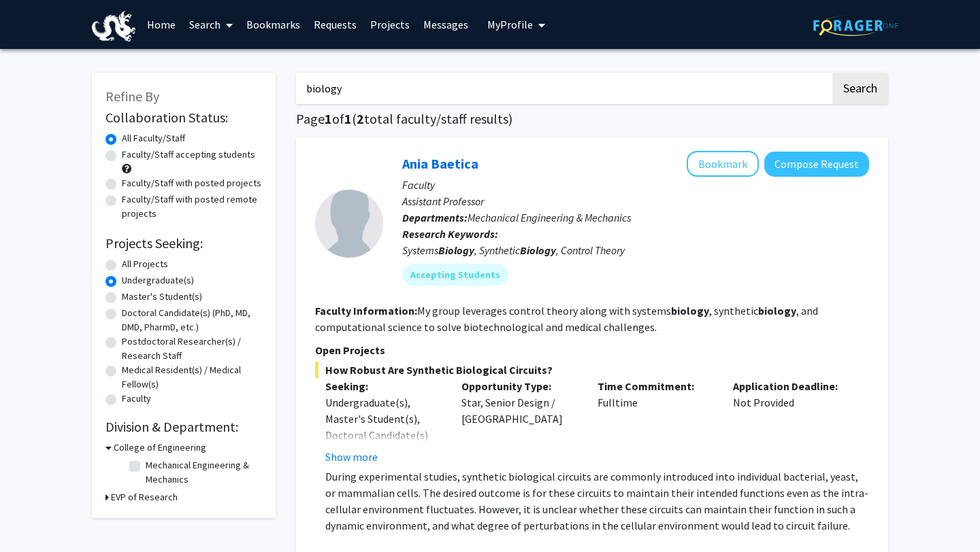  Describe the element at coordinates (132, 96) in the screenshot. I see `span: Refine By` at that location.